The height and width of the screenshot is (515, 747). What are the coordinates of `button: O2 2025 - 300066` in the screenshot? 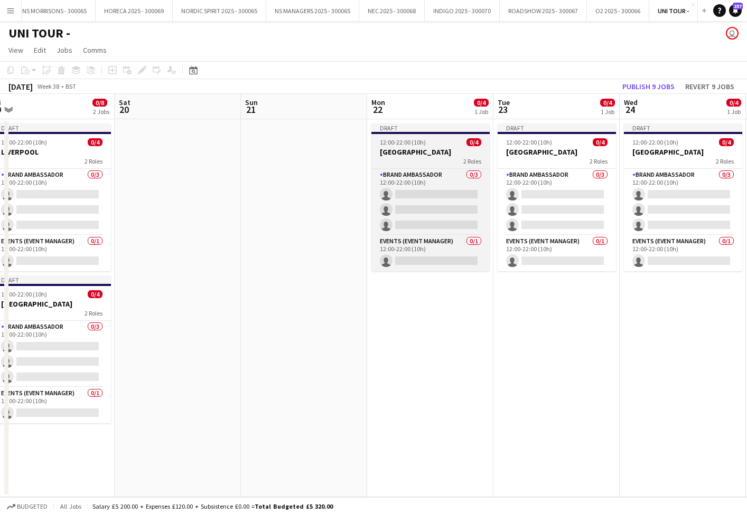 It's located at (618, 11).